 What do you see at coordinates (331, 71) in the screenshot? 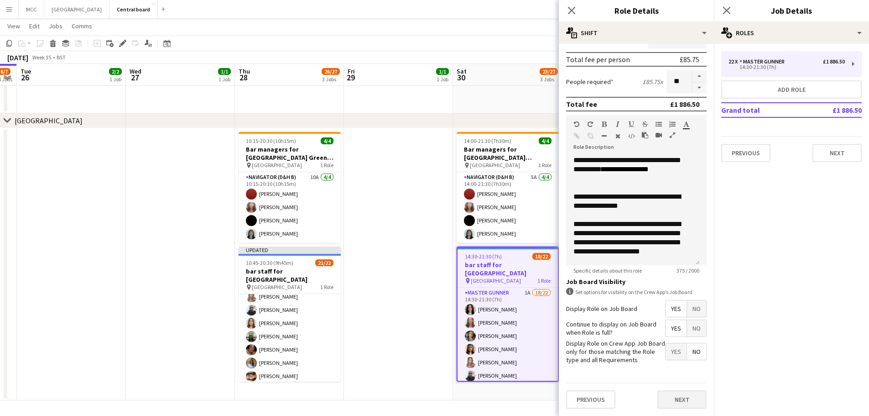
I see `span: 26/27` at bounding box center [331, 71].